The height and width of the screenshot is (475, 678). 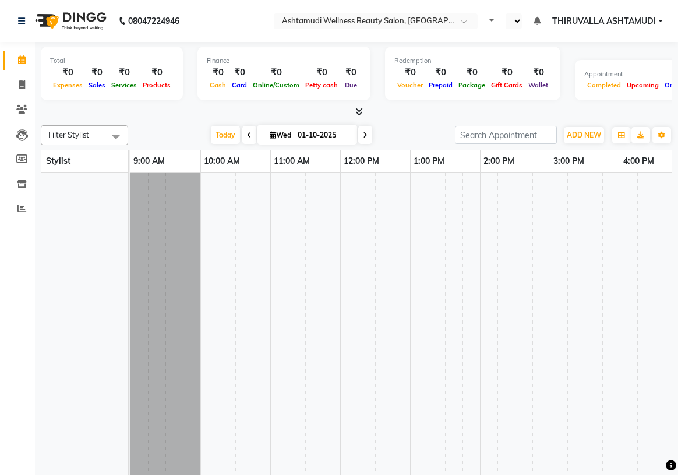 I want to click on b: 08047224946, so click(x=154, y=21).